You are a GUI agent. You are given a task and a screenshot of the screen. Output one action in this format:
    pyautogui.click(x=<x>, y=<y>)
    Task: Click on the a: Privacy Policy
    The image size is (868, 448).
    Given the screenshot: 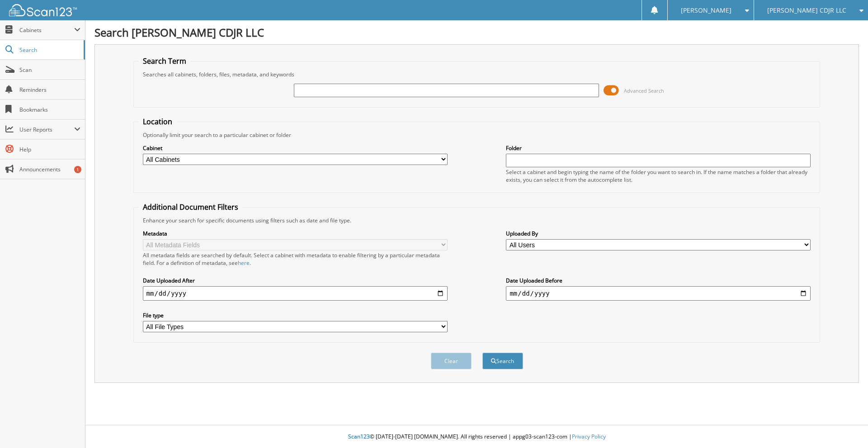 What is the action you would take?
    pyautogui.click(x=589, y=436)
    